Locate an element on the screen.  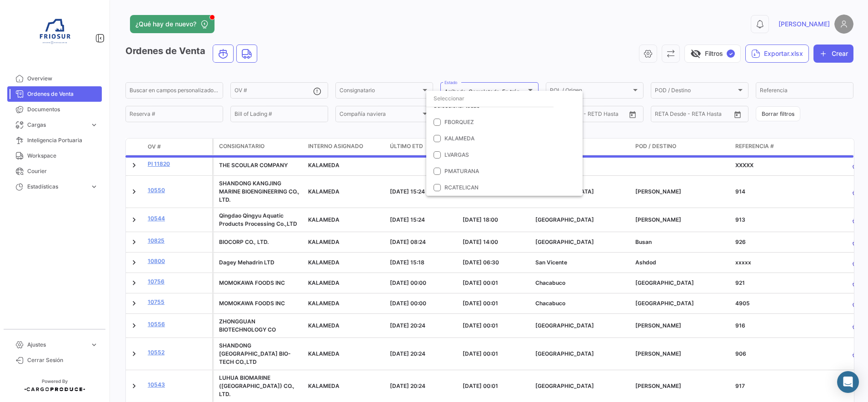
span: KALAMEDA is located at coordinates (459, 138).